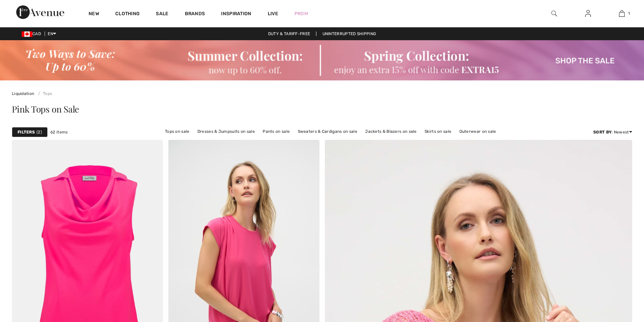 The height and width of the screenshot is (322, 644). What do you see at coordinates (438, 132) in the screenshot?
I see `a: Skirts on sale` at bounding box center [438, 132].